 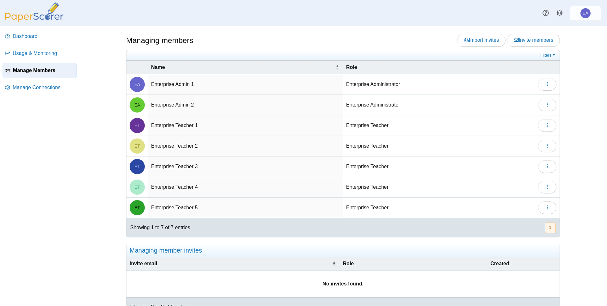 I want to click on span: Enterprise Teacher 2, so click(x=137, y=146).